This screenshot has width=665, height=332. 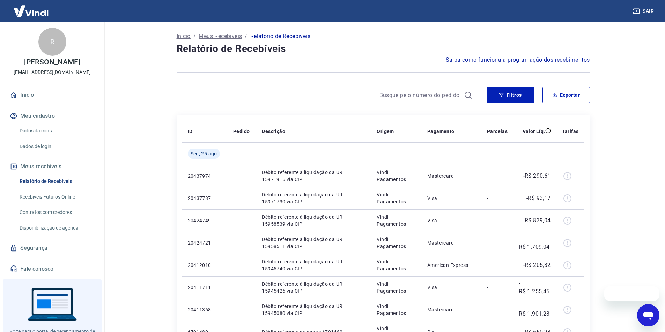 I want to click on p: Valor Líq., so click(x=533, y=132).